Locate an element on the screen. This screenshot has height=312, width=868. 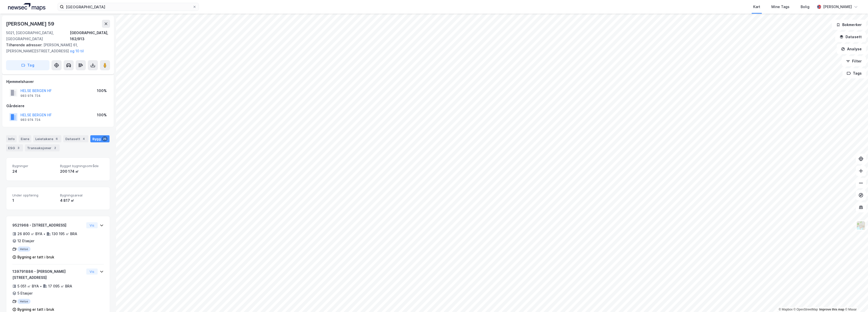
div: 200 174 ㎡ is located at coordinates (82, 171).